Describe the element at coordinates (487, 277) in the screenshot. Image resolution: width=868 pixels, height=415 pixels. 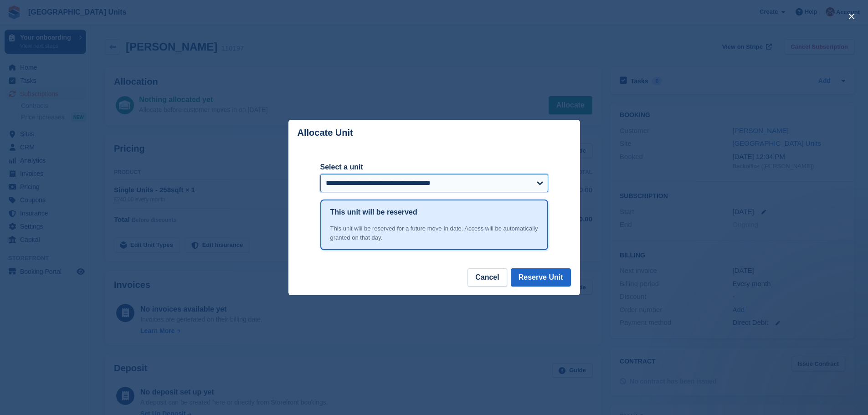
I see `button: Cancel` at that location.